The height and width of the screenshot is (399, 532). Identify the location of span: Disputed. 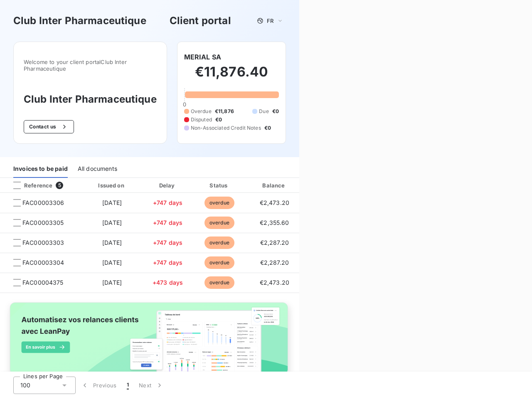
(201, 119).